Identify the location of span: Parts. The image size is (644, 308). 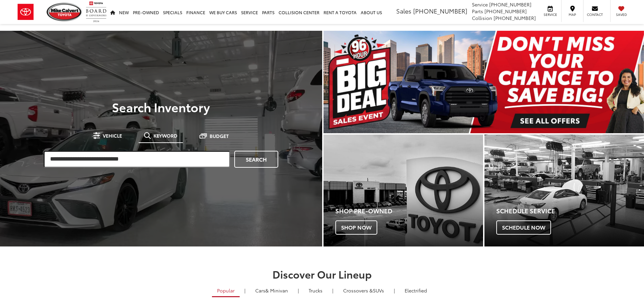
(477, 11).